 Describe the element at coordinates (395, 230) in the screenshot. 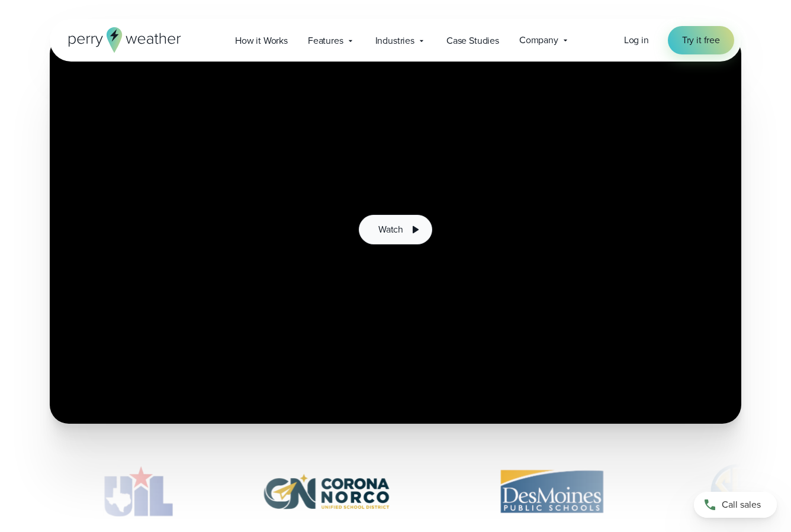

I see `button: Watch` at that location.